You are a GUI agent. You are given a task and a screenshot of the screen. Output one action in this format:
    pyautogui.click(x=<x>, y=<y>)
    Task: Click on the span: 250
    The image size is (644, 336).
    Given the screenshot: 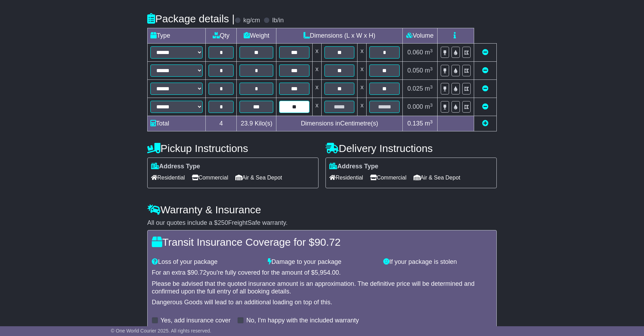 What is the action you would take?
    pyautogui.click(x=223, y=222)
    